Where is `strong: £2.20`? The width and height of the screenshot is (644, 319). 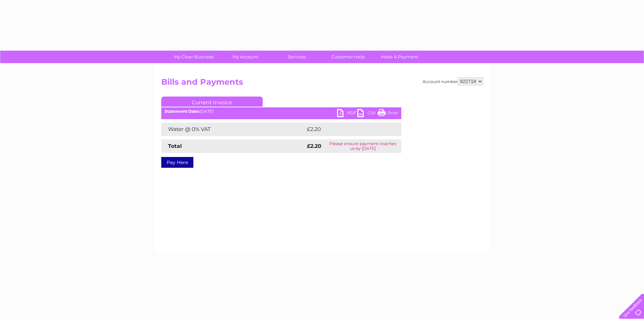 strong: £2.20 is located at coordinates (314, 146).